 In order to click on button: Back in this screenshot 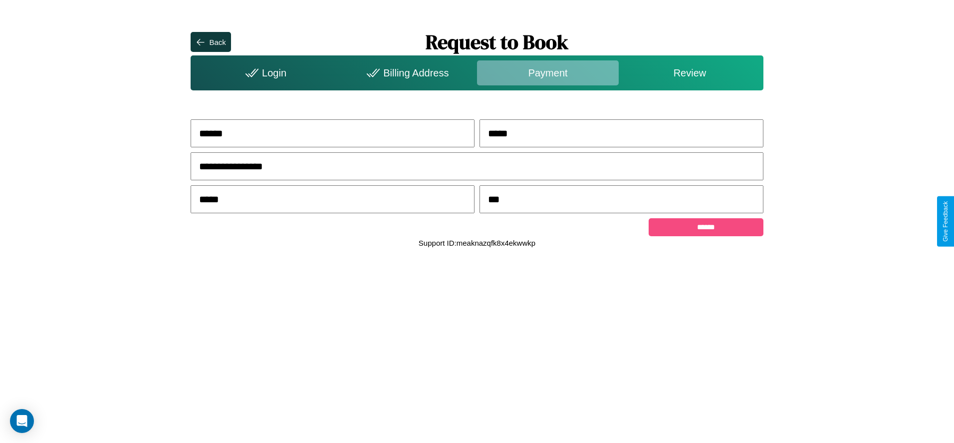, I will do `click(211, 42)`.